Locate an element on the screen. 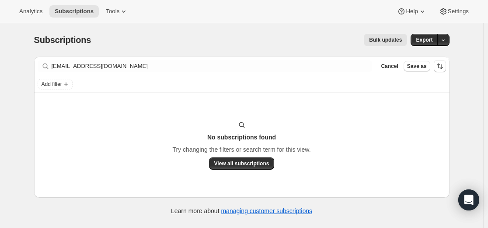 Image resolution: width=488 pixels, height=228 pixels. span: View all subscriptions is located at coordinates (242, 163).